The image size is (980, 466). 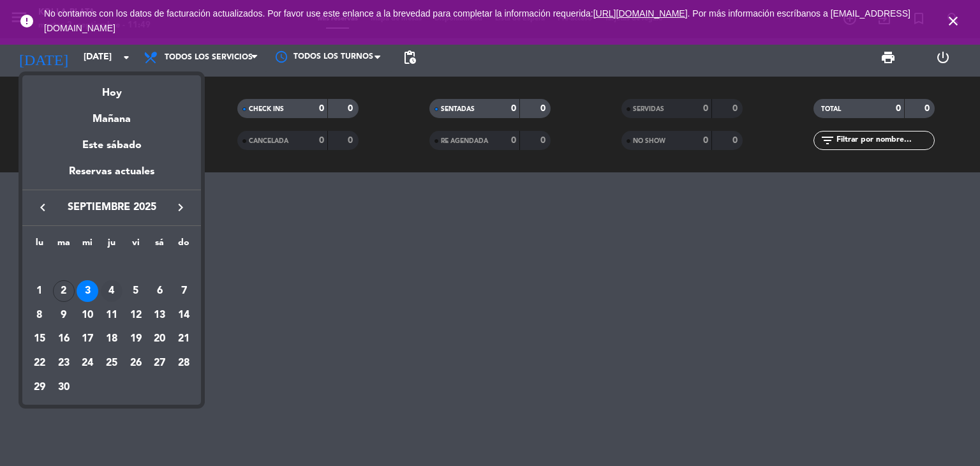 What do you see at coordinates (63, 388) in the screenshot?
I see `div: 30` at bounding box center [63, 388].